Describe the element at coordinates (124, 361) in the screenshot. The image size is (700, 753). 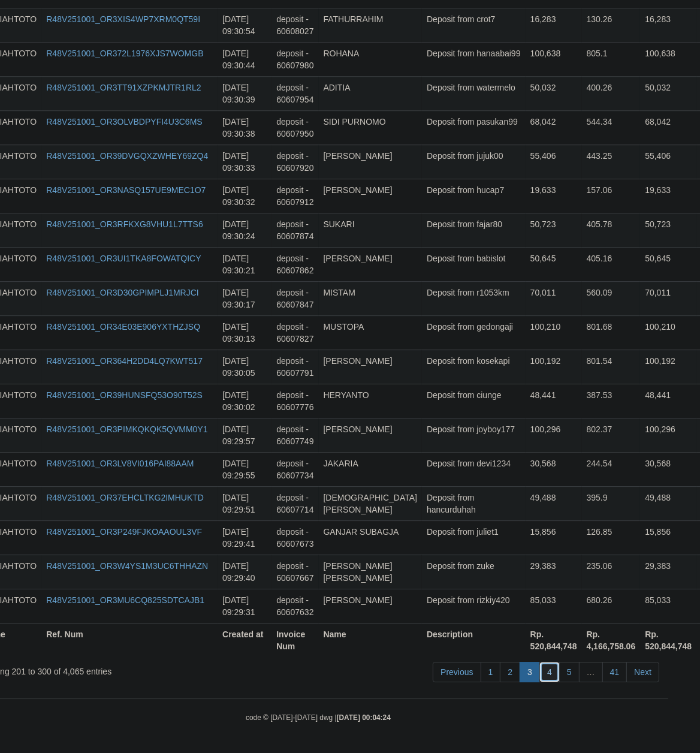
I see `a: R48V251001_OR364H2DD4LQ7KWT517` at that location.